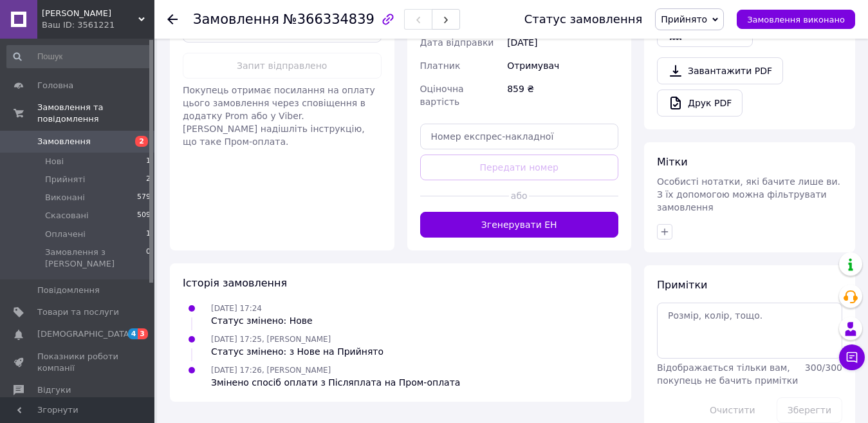 This screenshot has height=423, width=868. I want to click on span: Показники роботи компанії, so click(78, 363).